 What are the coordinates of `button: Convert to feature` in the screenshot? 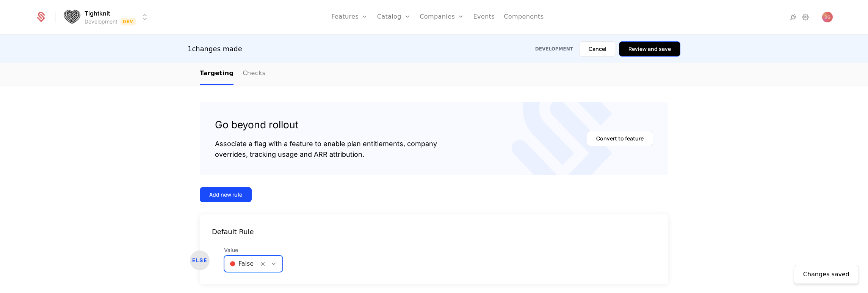 It's located at (620, 139).